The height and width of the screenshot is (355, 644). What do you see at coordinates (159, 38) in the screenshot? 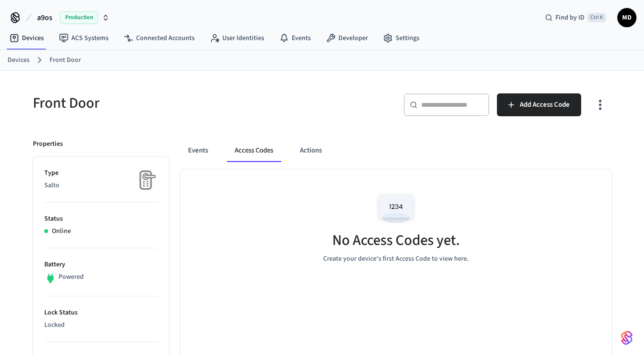
I see `a: Connected Accounts` at bounding box center [159, 38].